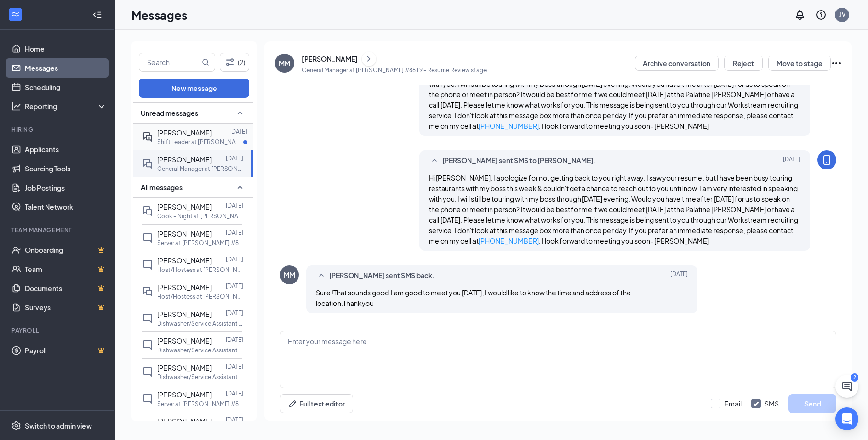  What do you see at coordinates (800, 64) in the screenshot?
I see `button: Move to stage` at bounding box center [800, 64].